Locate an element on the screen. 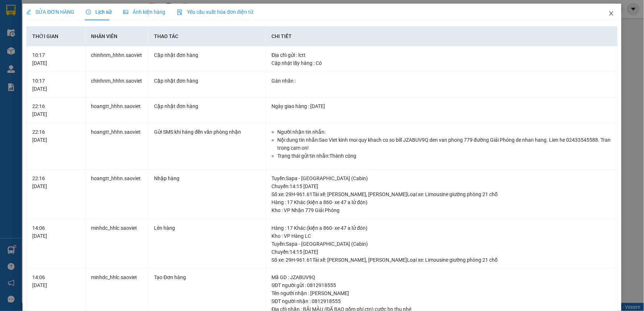 The height and width of the screenshot is (311, 644). div: Lên hàng is located at coordinates (207, 228).